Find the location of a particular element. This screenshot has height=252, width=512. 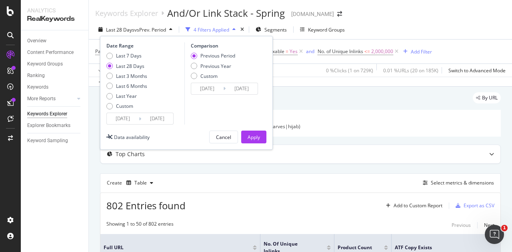

div: Table is located at coordinates (140, 183).